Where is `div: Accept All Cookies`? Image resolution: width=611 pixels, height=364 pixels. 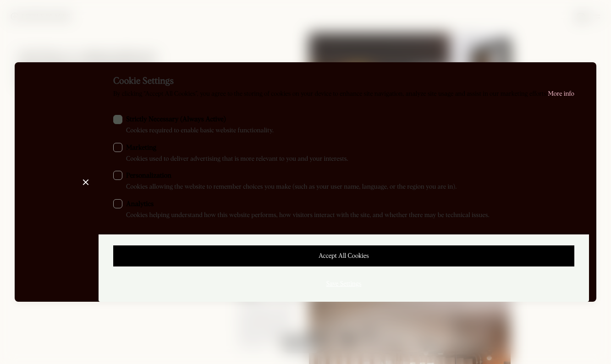 div: Accept All Cookies is located at coordinates (343, 256).